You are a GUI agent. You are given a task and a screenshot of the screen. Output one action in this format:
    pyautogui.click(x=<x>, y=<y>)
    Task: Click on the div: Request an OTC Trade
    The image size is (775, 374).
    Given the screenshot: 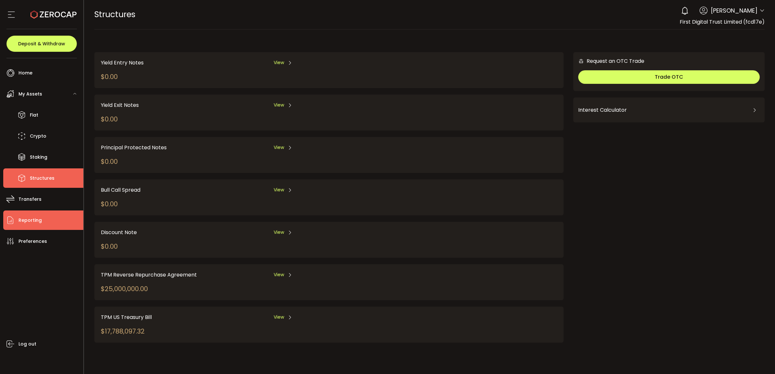 What is the action you would take?
    pyautogui.click(x=608, y=61)
    